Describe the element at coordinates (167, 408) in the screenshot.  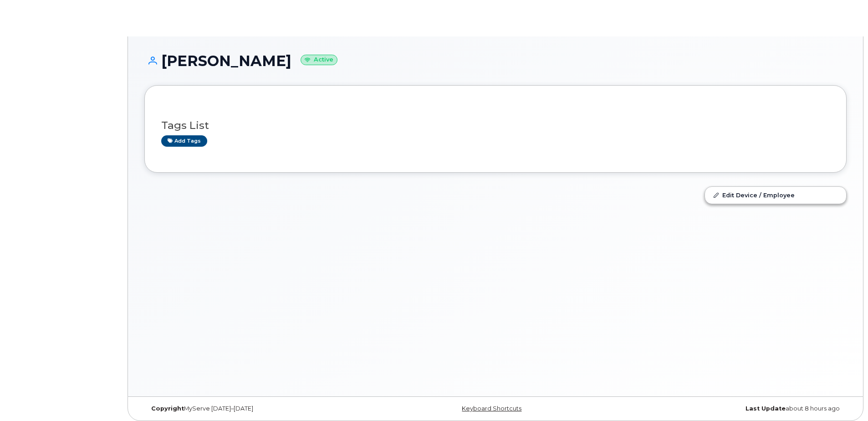
I see `strong: Copyright` at that location.